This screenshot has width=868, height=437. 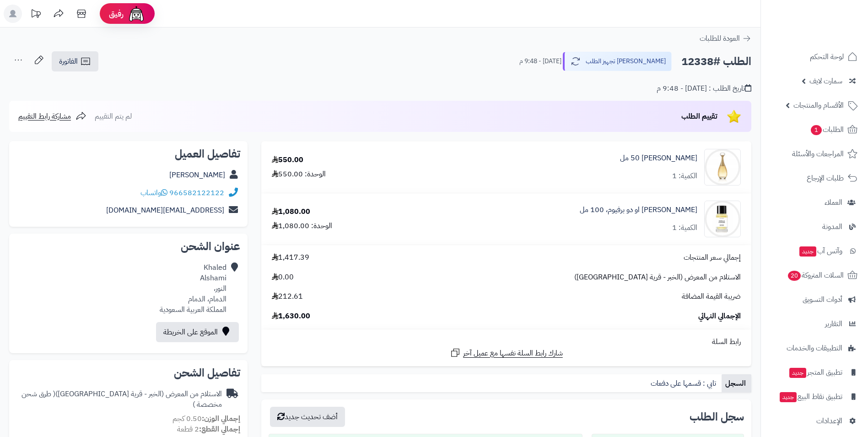 I want to click on a: الإعدادات, so click(x=814, y=421).